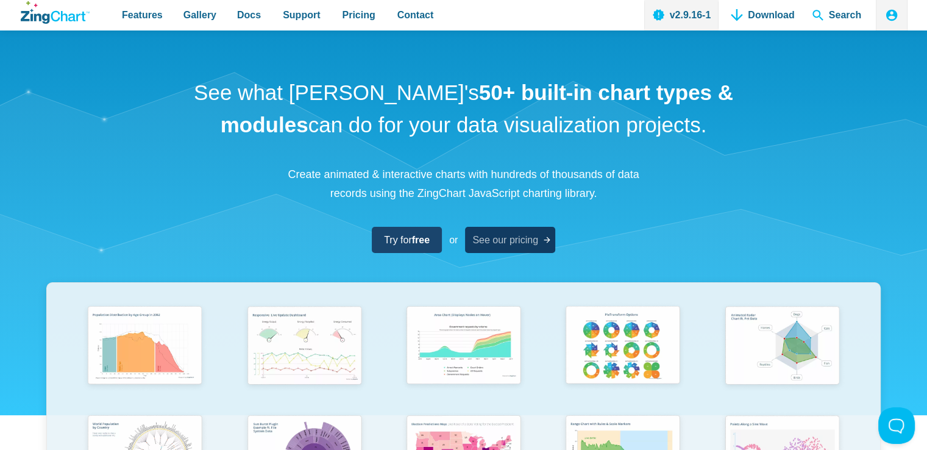  What do you see at coordinates (301, 15) in the screenshot?
I see `span: Support` at bounding box center [301, 15].